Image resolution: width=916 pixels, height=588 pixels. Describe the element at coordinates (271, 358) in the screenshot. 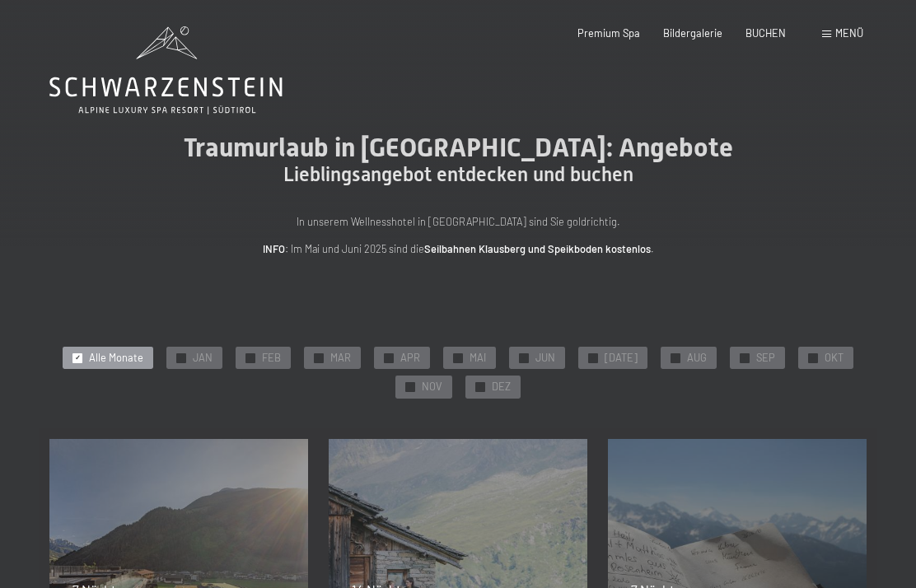

I see `span: FEB` at that location.